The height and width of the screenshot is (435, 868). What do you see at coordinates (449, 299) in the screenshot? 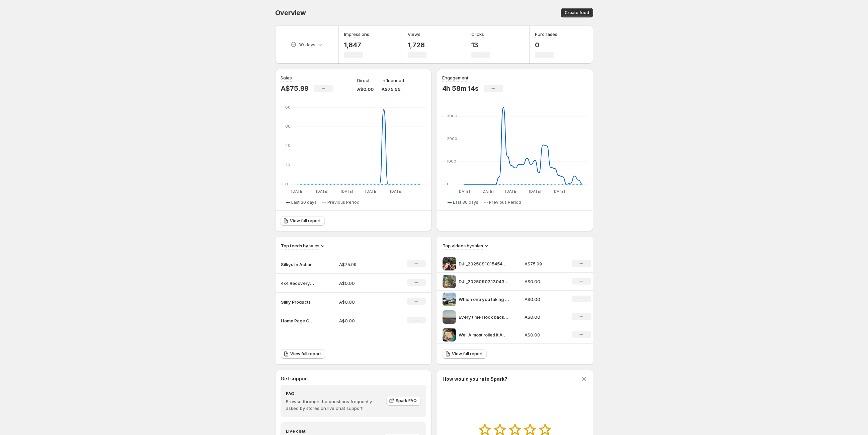
I see `img: Which one you taking emberadventuregear landroverdefender90 landrover110 landroverd350` at bounding box center [449, 299].